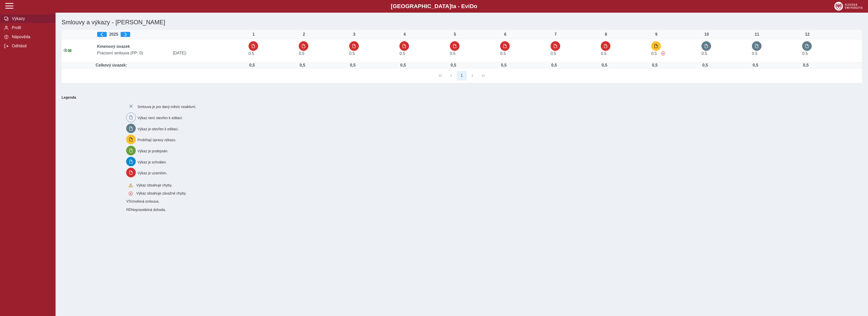  I want to click on div: 4, so click(405, 34).